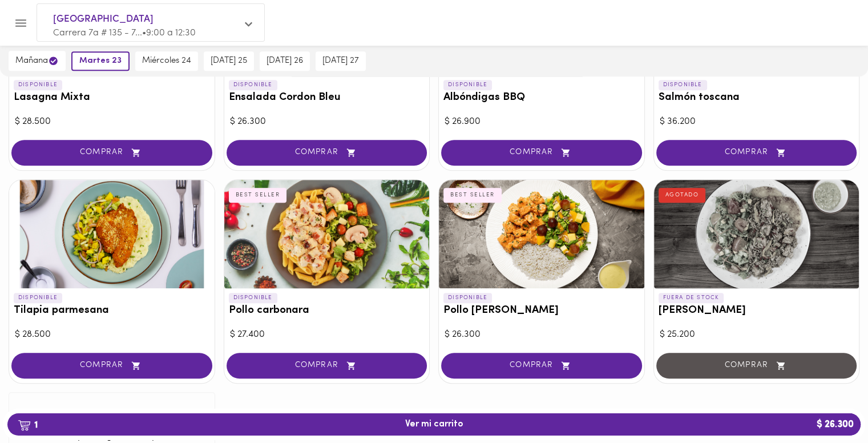 The width and height of the screenshot is (868, 443). I want to click on h3: Albóndigas BBQ, so click(542, 98).